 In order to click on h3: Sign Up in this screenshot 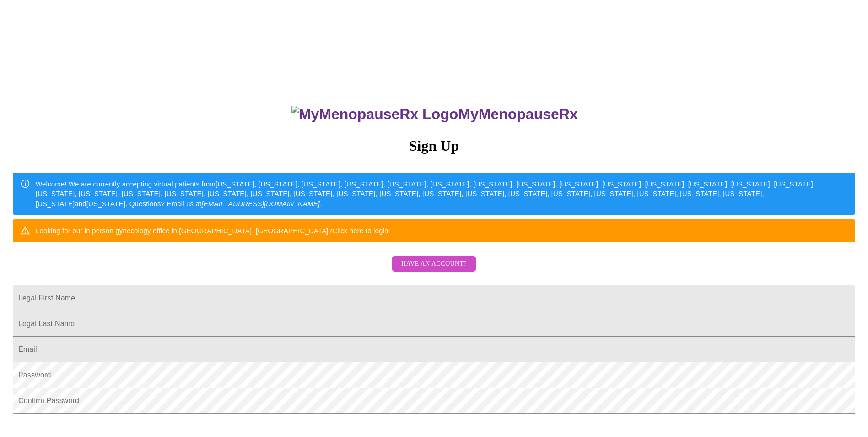, I will do `click(434, 146)`.